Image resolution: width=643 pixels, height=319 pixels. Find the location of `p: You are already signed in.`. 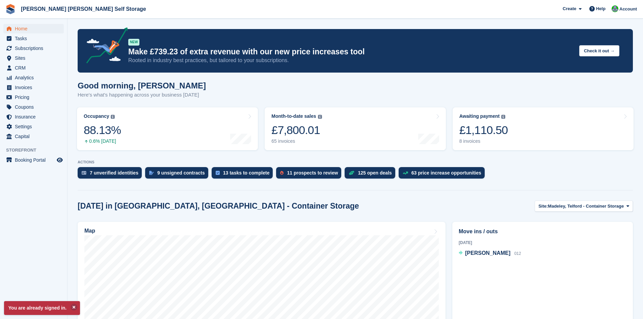

p: You are already signed in. is located at coordinates (42, 308).